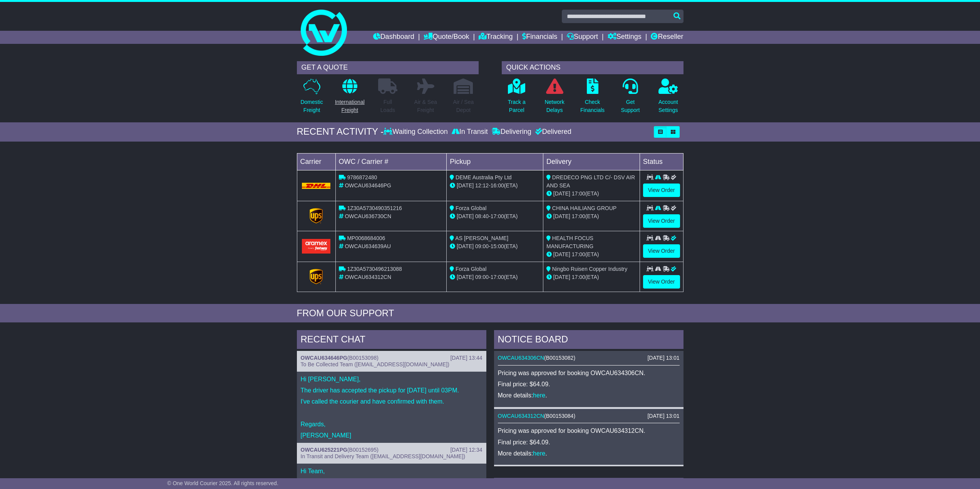 This screenshot has width=980, height=489. What do you see at coordinates (589, 431) in the screenshot?
I see `p: Pricing was approved for booking OWCAU634312CN.` at bounding box center [589, 431].